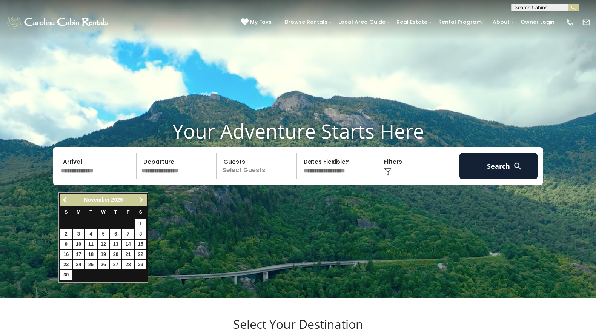 The image size is (596, 331). I want to click on a: 27, so click(115, 264).